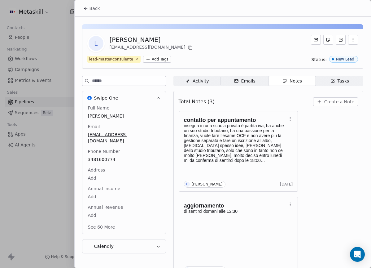 The width and height of the screenshot is (371, 268). What do you see at coordinates (90, 246) in the screenshot?
I see `img: Calendly` at bounding box center [90, 246].